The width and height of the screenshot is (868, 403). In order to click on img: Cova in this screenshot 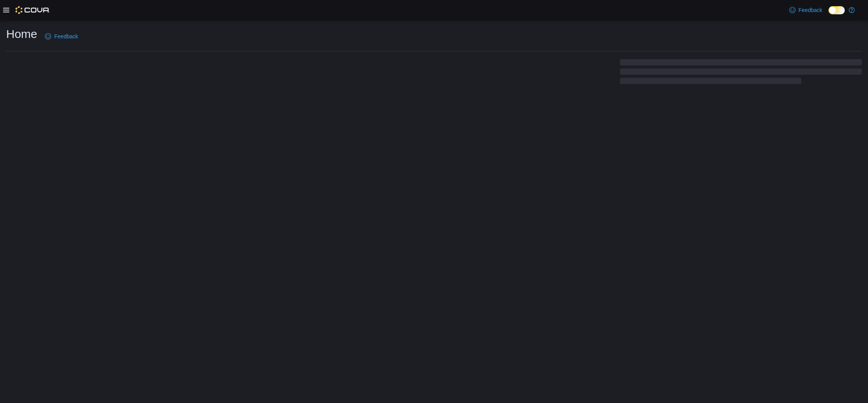, I will do `click(32, 10)`.